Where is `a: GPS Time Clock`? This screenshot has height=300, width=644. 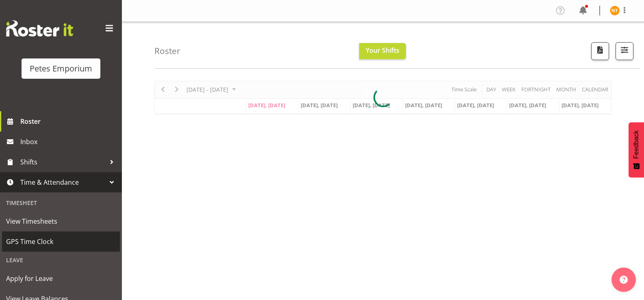
a: GPS Time Clock is located at coordinates (61, 242).